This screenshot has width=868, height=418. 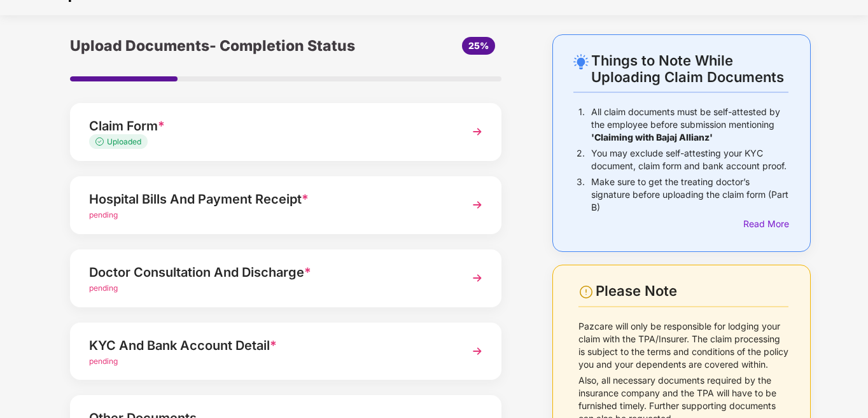 I want to click on p: You may exclude self-attesting your KYC document, claim form and bank account proof., so click(x=690, y=160).